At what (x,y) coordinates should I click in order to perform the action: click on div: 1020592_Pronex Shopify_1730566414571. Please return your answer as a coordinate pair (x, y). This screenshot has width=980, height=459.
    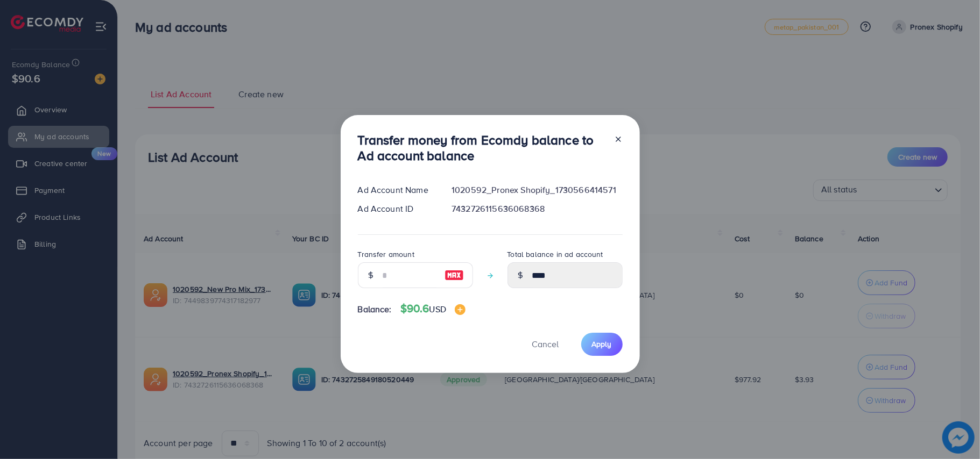
    Looking at the image, I should click on (537, 190).